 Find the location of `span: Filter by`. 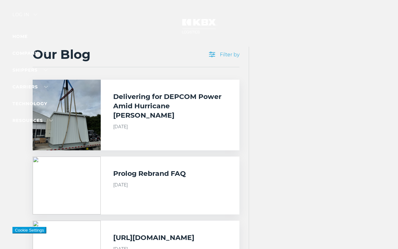

span: Filter by is located at coordinates (224, 54).